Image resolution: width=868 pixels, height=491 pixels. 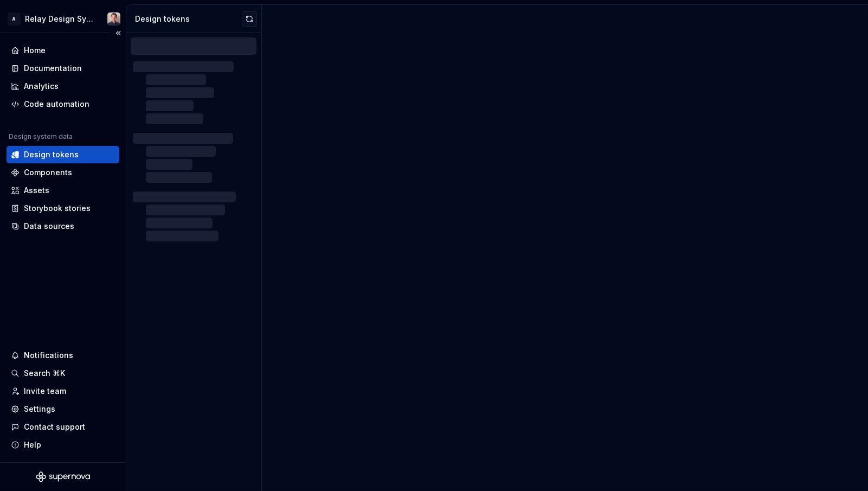 I want to click on div: Code automation, so click(x=57, y=104).